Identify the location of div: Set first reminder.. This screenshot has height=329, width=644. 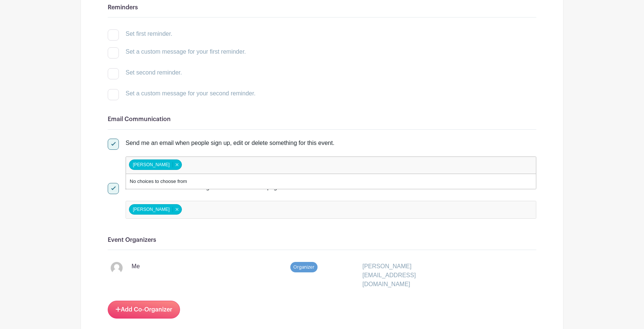
(149, 34).